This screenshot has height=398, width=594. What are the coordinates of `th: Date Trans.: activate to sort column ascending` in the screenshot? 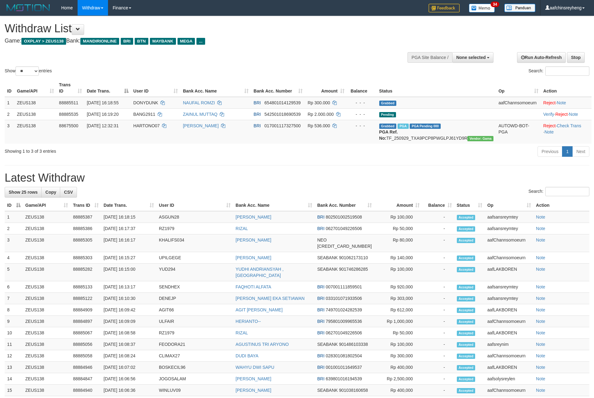 It's located at (129, 205).